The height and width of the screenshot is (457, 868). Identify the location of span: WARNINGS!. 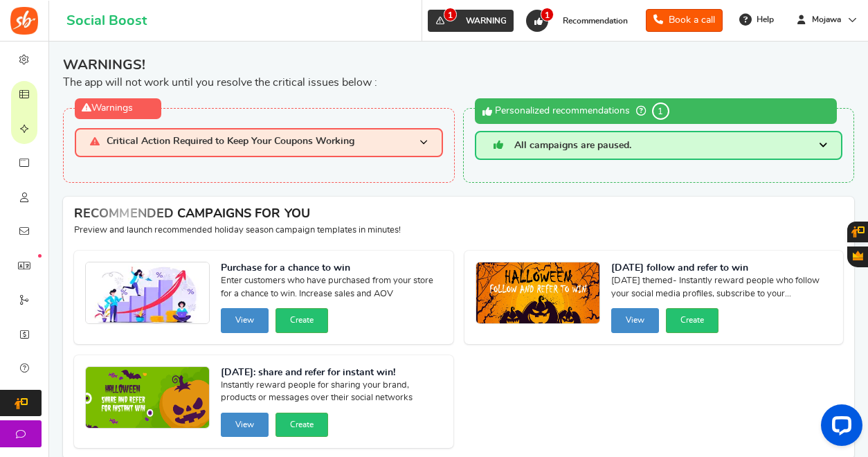
(458, 66).